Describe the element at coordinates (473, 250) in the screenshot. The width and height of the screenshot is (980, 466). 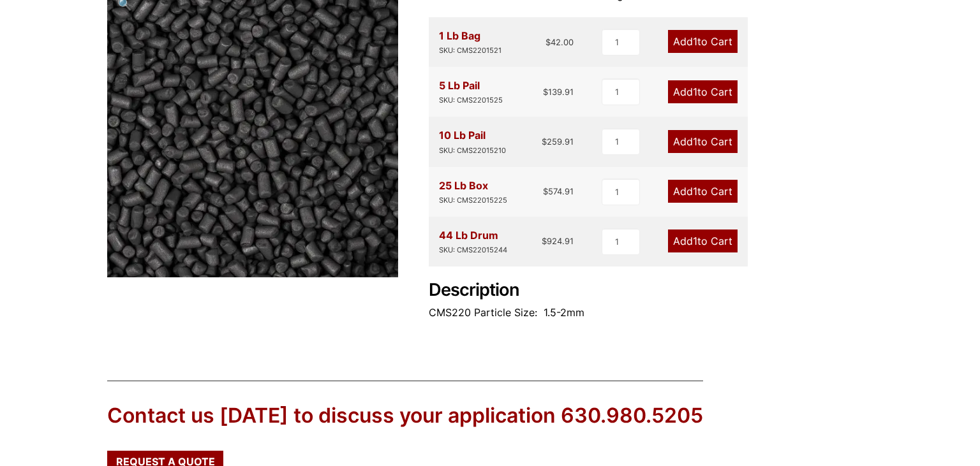
I see `div: SKU: CMS22015244` at that location.